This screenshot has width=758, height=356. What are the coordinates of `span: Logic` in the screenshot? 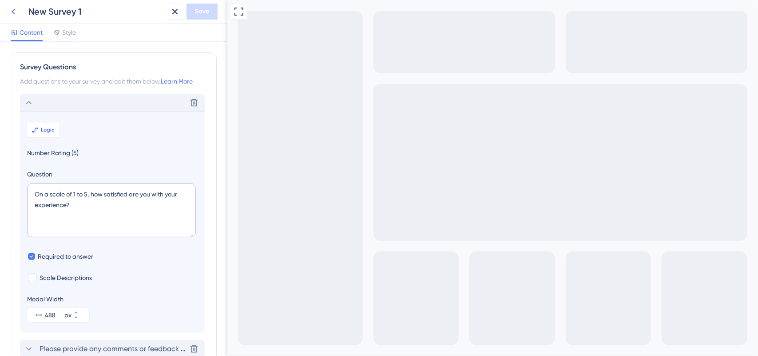 It's located at (48, 130).